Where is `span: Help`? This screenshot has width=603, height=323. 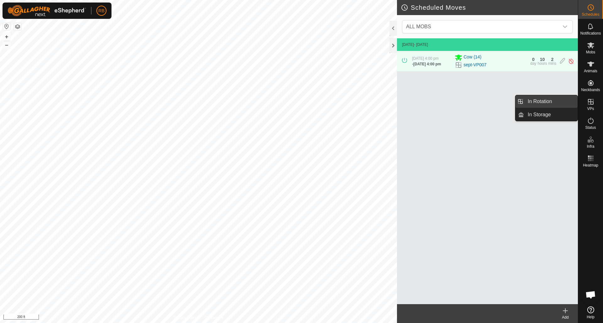
span: Help is located at coordinates (591, 317).